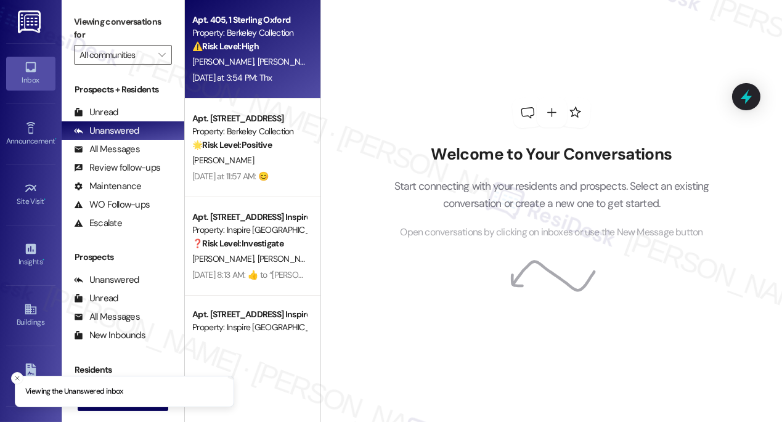 The width and height of the screenshot is (782, 422). I want to click on a: Inbox, so click(31, 73).